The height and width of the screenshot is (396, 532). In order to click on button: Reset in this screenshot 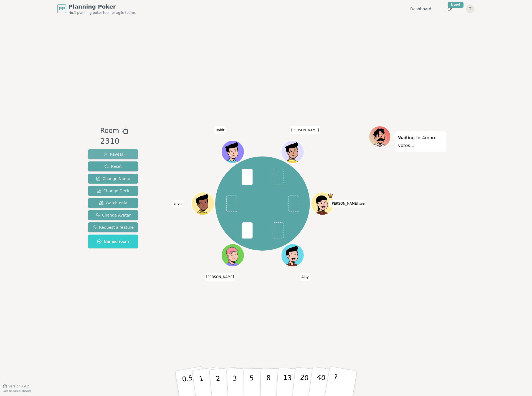, I will do `click(113, 166)`.